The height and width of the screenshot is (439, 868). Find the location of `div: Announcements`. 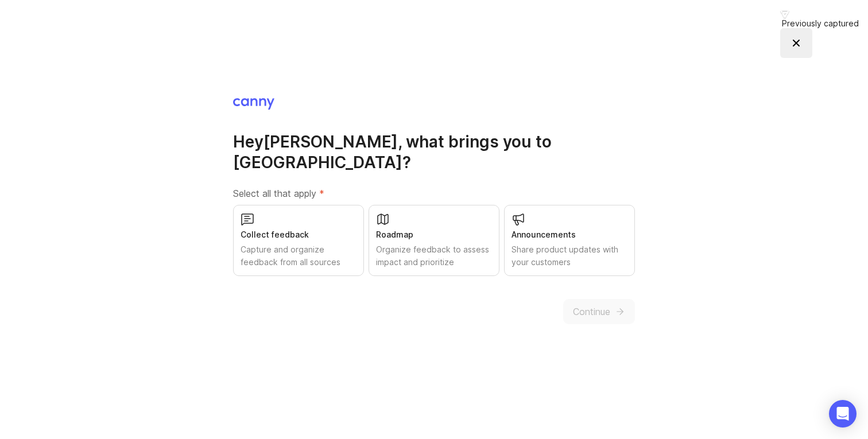

div: Announcements is located at coordinates (569, 235).